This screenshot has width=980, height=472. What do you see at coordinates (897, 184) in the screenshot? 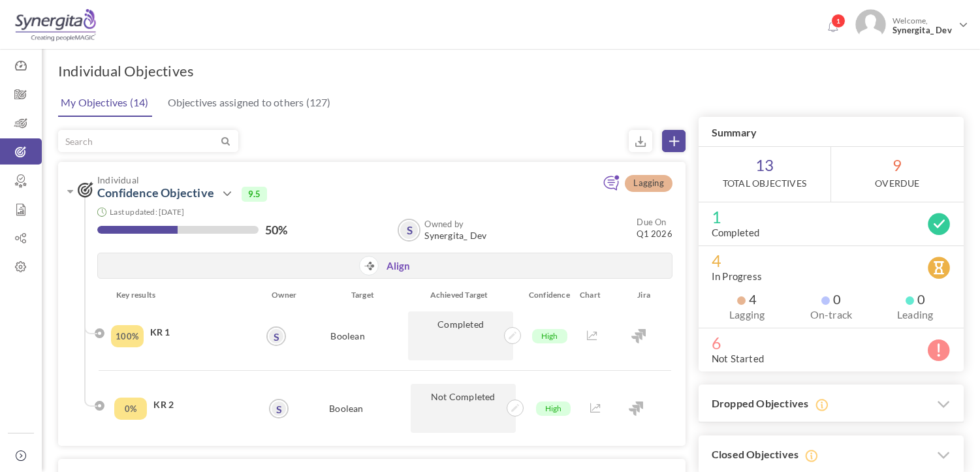
I see `label: OverDue` at bounding box center [897, 184].